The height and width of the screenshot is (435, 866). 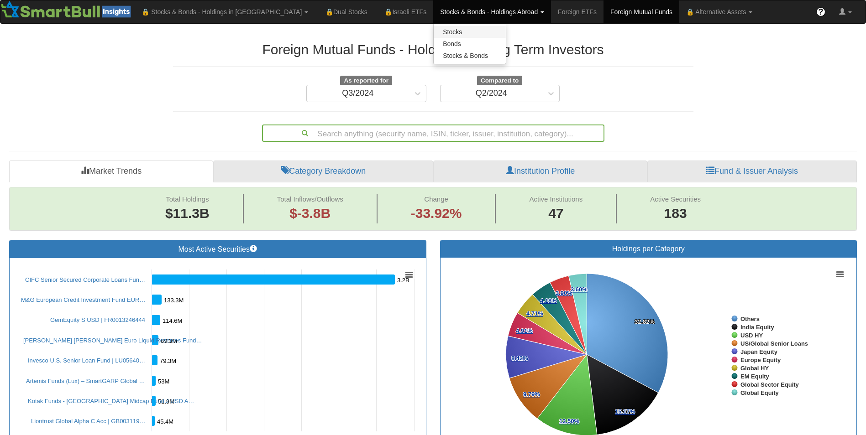 I want to click on tspan: 15.17%, so click(x=625, y=412).